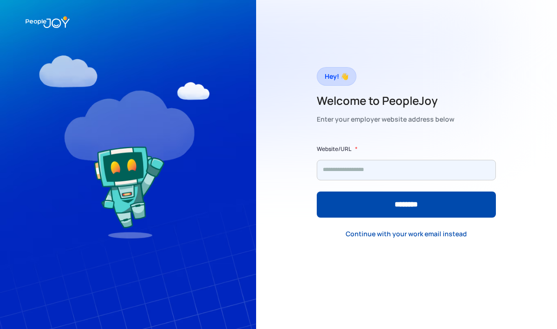 The height and width of the screenshot is (329, 557). What do you see at coordinates (385, 119) in the screenshot?
I see `div: Enter your employer website address below` at bounding box center [385, 119].